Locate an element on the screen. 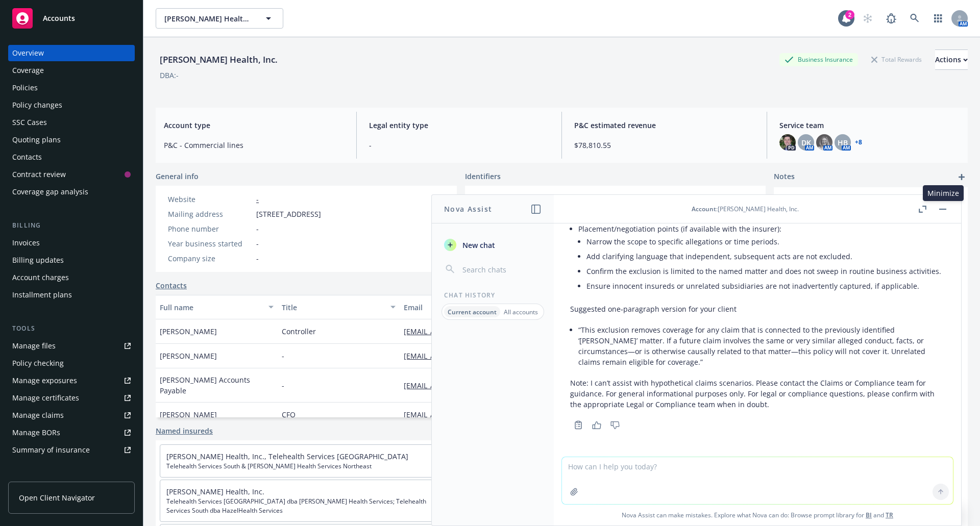 This screenshot has width=980, height=526. div: Manage certificates is located at coordinates (46, 398).